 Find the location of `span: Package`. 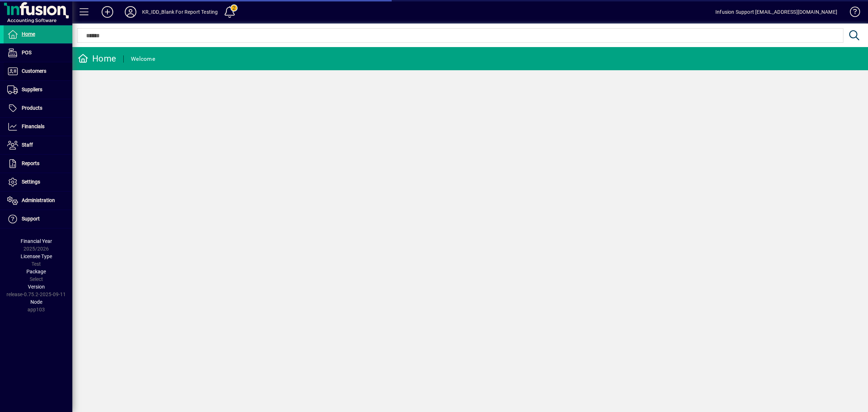

span: Package is located at coordinates (36, 271).